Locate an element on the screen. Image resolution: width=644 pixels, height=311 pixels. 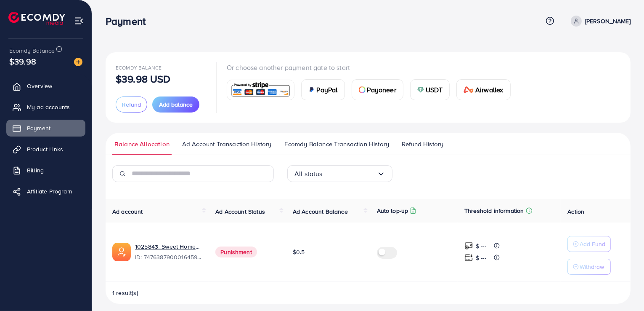
span: Action is located at coordinates (576, 212).